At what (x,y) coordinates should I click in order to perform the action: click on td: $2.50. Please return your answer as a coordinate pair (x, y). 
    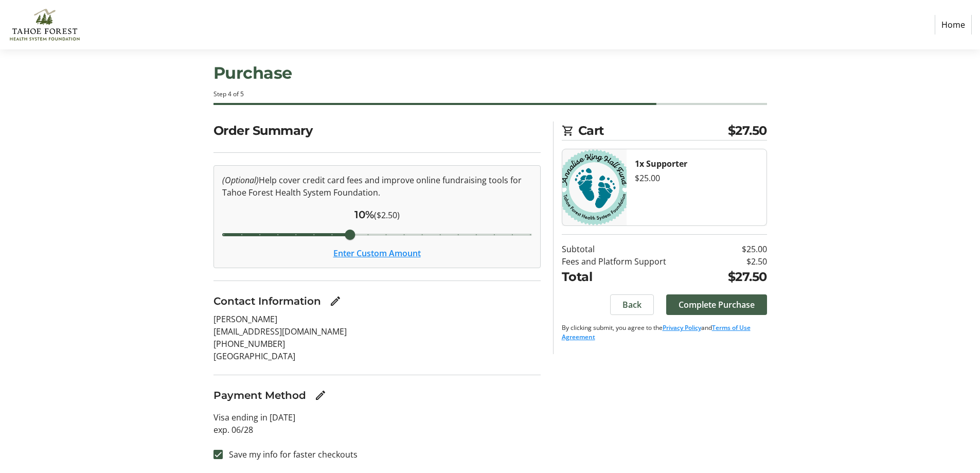
    Looking at the image, I should click on (739, 262).